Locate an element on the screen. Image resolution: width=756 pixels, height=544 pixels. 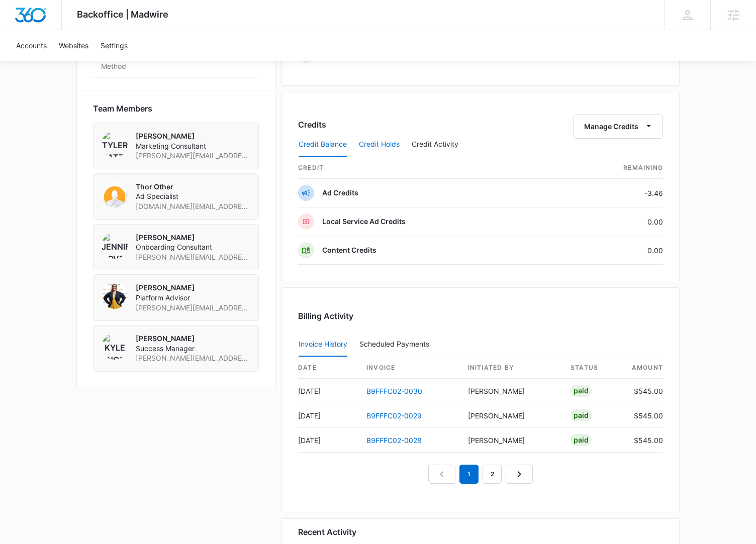
p: Content Credits is located at coordinates (349, 250).